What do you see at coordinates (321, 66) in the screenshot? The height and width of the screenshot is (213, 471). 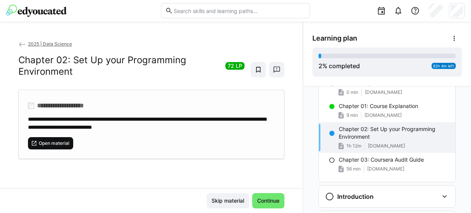 I see `span: 2` at bounding box center [321, 66].